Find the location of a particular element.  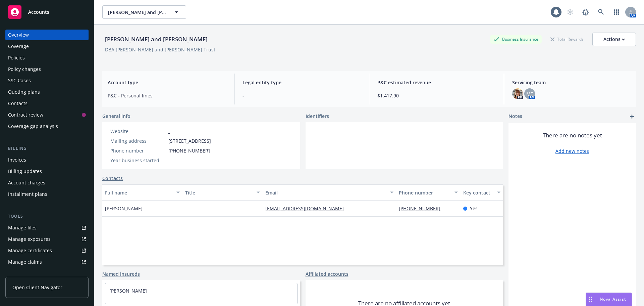

span: P&C estimated revenue is located at coordinates (436, 82).